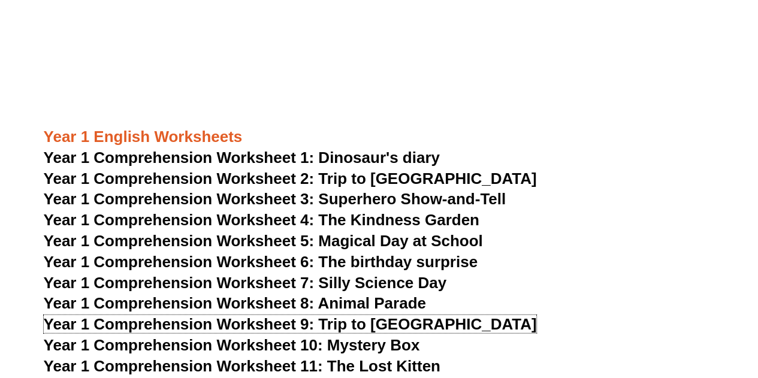  I want to click on h3: Year 1 English Worksheets, so click(379, 137).